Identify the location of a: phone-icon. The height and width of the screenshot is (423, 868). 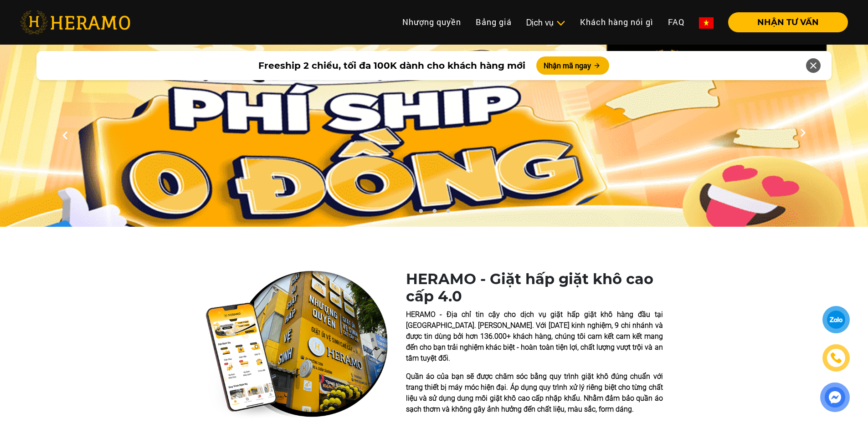
(836, 358).